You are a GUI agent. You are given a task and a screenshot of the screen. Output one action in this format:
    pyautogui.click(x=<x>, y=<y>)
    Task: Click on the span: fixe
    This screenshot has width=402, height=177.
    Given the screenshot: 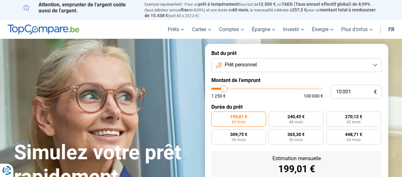 What is the action you would take?
    pyautogui.click(x=185, y=10)
    